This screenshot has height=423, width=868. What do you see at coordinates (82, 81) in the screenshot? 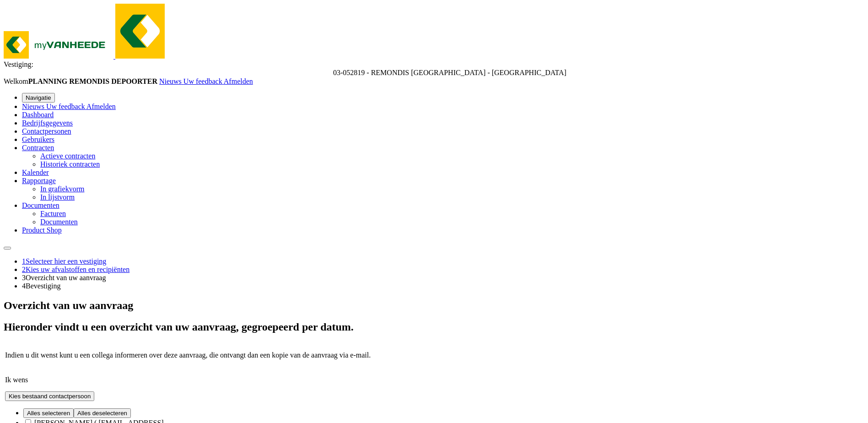
I see `span: Welkom` at bounding box center [82, 81].